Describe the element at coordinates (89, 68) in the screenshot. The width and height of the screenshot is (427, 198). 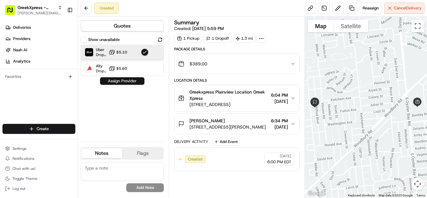
I see `img: Ally` at that location.